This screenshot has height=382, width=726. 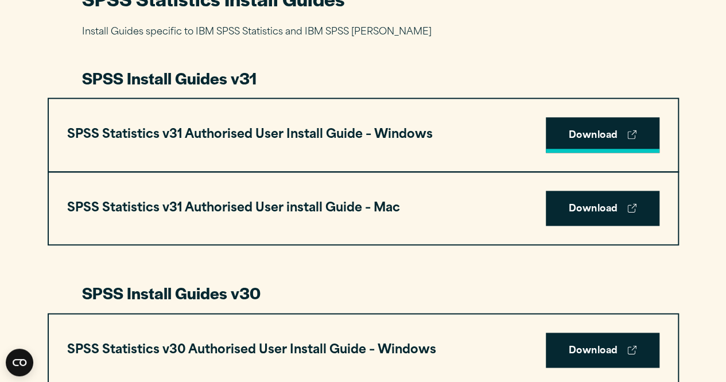 What do you see at coordinates (250, 135) in the screenshot?
I see `h3: SPSS Statistics v31 Authorised User Install Guide – Windows` at bounding box center [250, 135].